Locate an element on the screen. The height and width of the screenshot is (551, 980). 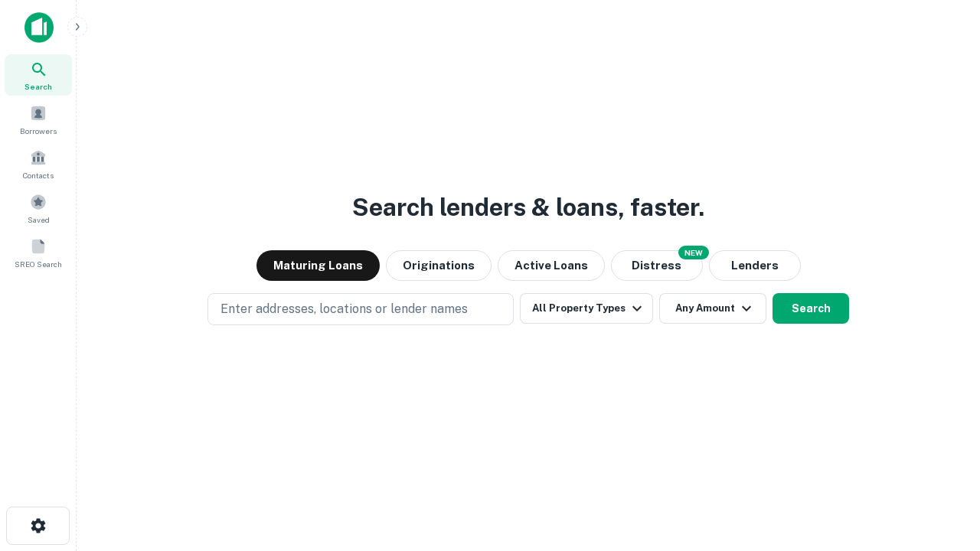
a: Contacts is located at coordinates (38, 163).